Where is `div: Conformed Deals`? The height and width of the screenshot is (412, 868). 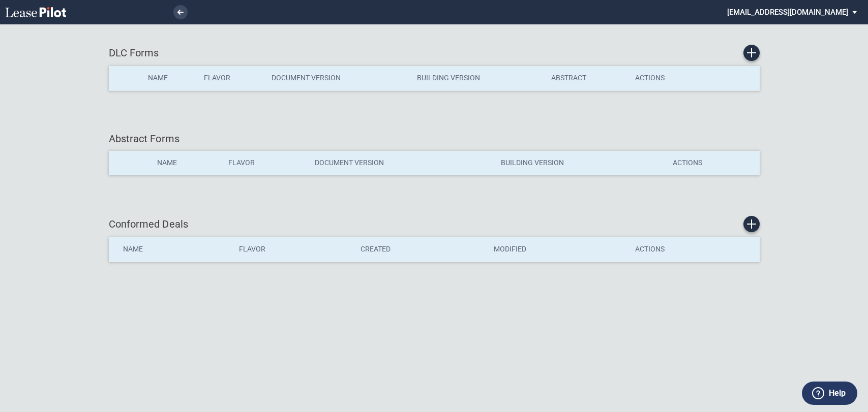 div: Conformed Deals is located at coordinates (434, 224).